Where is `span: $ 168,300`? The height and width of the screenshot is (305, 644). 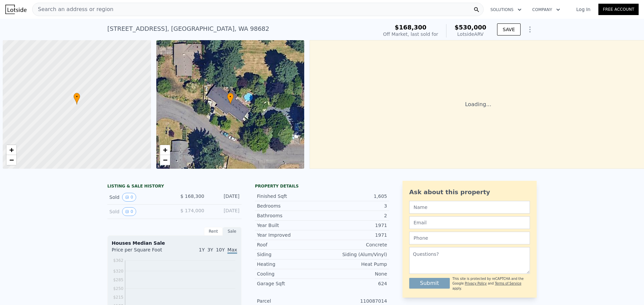 span: $ 168,300 is located at coordinates (192, 197).